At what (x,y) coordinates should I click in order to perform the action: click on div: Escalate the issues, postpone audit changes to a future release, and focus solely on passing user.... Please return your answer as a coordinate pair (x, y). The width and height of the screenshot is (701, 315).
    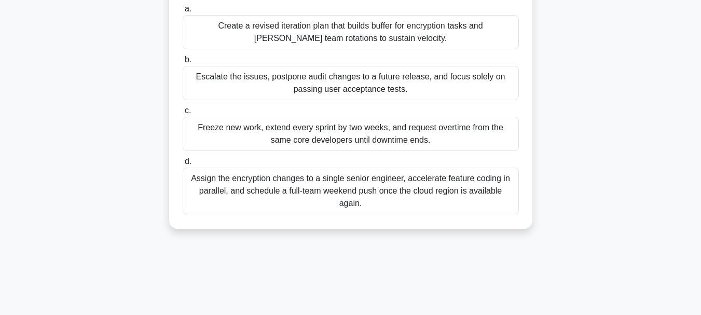
    Looking at the image, I should click on (351, 83).